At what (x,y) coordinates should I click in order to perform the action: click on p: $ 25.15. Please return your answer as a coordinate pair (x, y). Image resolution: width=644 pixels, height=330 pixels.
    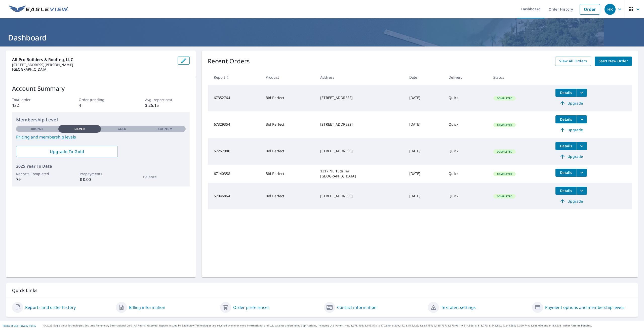
    Looking at the image, I should click on (167, 105).